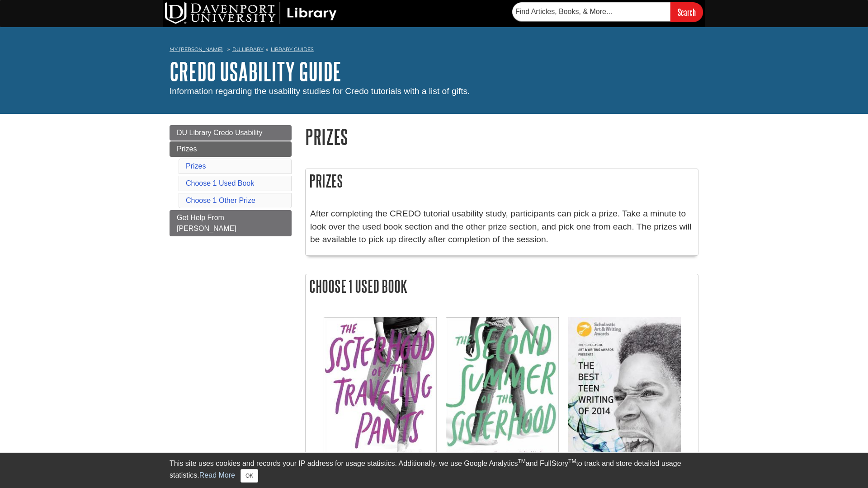 This screenshot has width=868, height=488. Describe the element at coordinates (230, 181) in the screenshot. I see `div: Guide Page Menu` at that location.